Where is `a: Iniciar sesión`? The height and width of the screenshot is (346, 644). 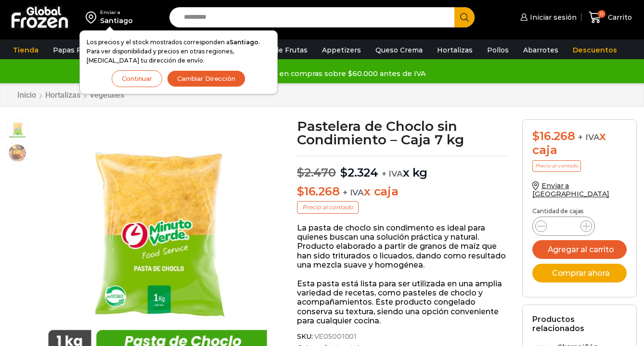 a: Iniciar sesión is located at coordinates (547, 17).